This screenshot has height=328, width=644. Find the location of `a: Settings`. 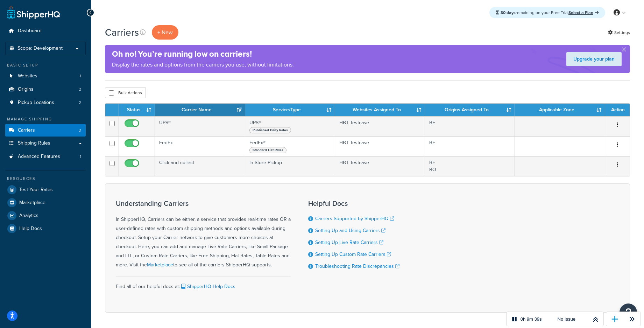

a: Settings is located at coordinates (619, 32).